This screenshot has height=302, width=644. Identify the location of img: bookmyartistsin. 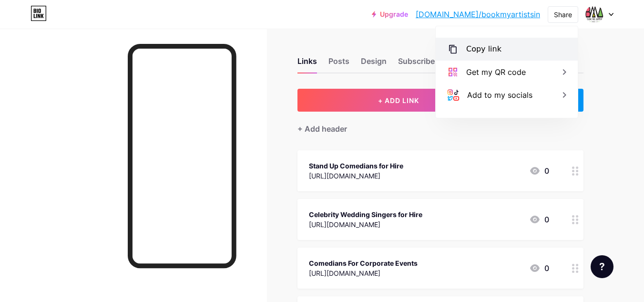
(594, 14).